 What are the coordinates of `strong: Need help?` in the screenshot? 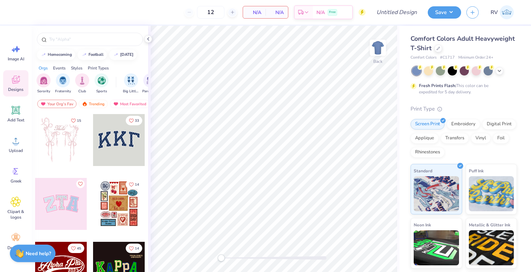 It's located at (38, 254).